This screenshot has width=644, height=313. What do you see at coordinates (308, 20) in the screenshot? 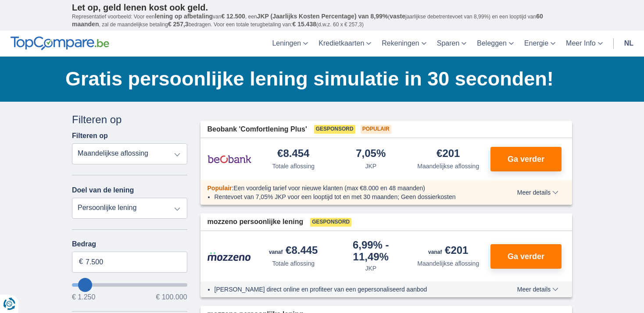
I see `span: 60 maanden` at bounding box center [308, 20].